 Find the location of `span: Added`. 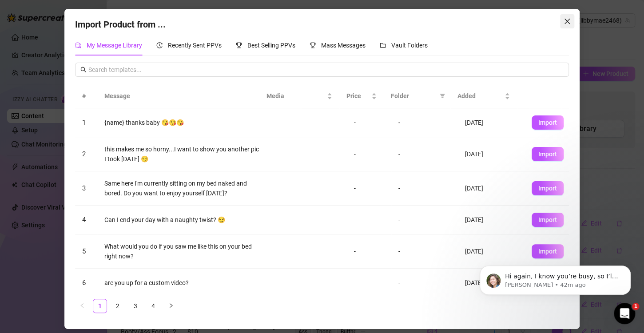

span: Added is located at coordinates (480, 96).